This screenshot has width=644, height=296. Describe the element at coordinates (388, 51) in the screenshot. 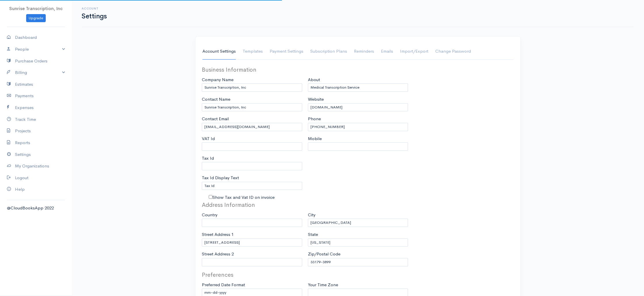

I see `a: Emails` at that location.